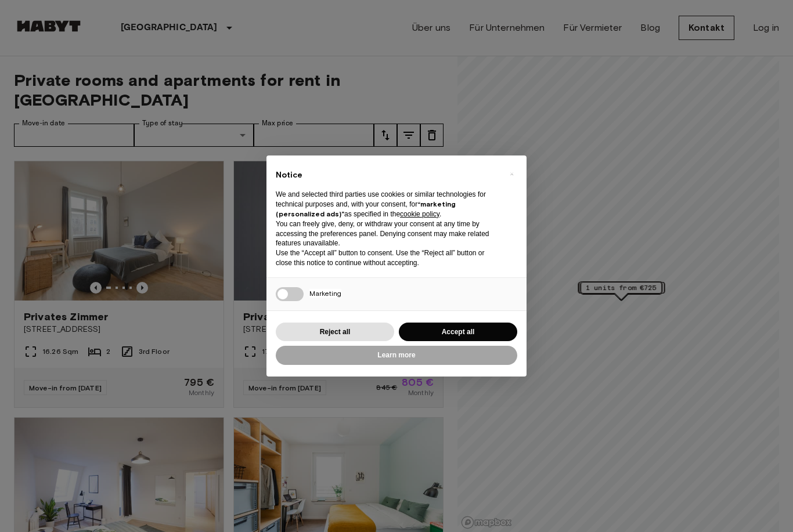 Image resolution: width=793 pixels, height=532 pixels. What do you see at coordinates (459, 332) in the screenshot?
I see `button: Accept all` at bounding box center [459, 332].